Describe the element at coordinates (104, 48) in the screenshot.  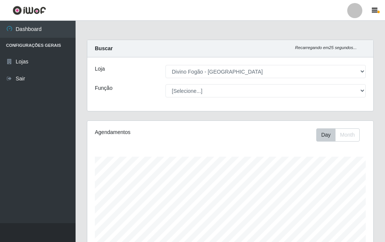
I see `strong: Buscar` at that location.